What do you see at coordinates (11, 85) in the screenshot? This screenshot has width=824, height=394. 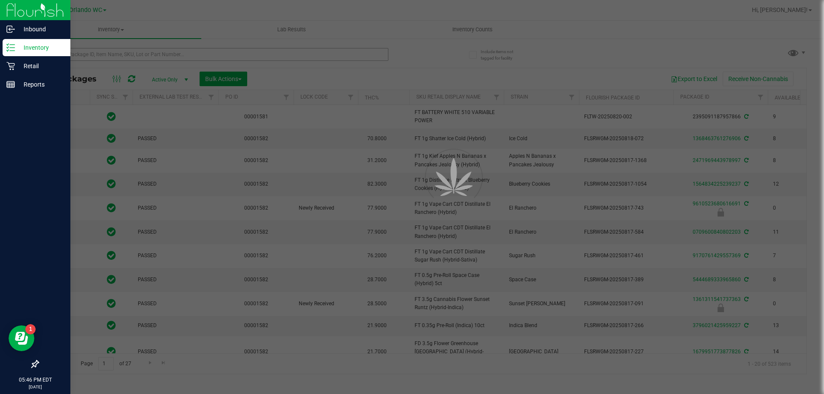 I see `inline-svg: Reports` at bounding box center [11, 85].